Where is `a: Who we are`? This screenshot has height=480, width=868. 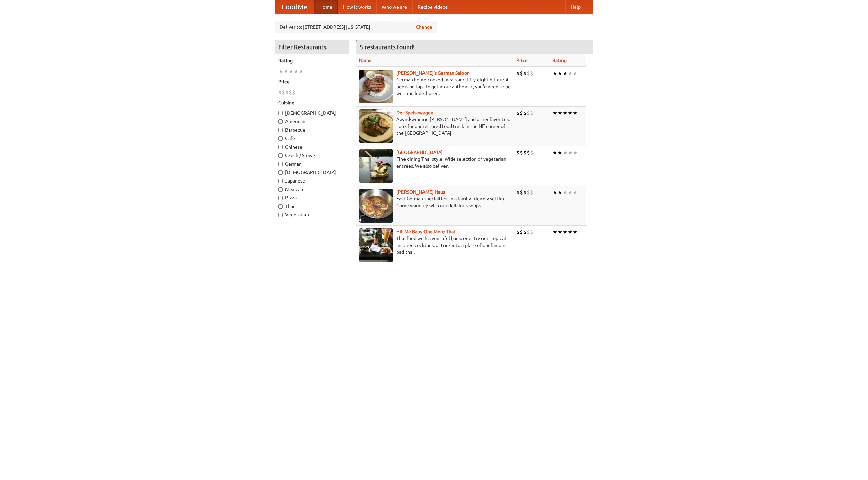
a: Who we are is located at coordinates (395, 7).